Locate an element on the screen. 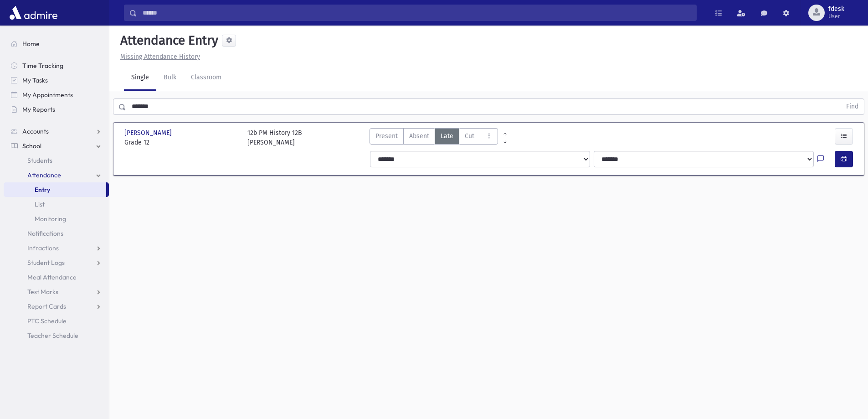 The image size is (868, 419). span: Monitoring is located at coordinates (50, 219).